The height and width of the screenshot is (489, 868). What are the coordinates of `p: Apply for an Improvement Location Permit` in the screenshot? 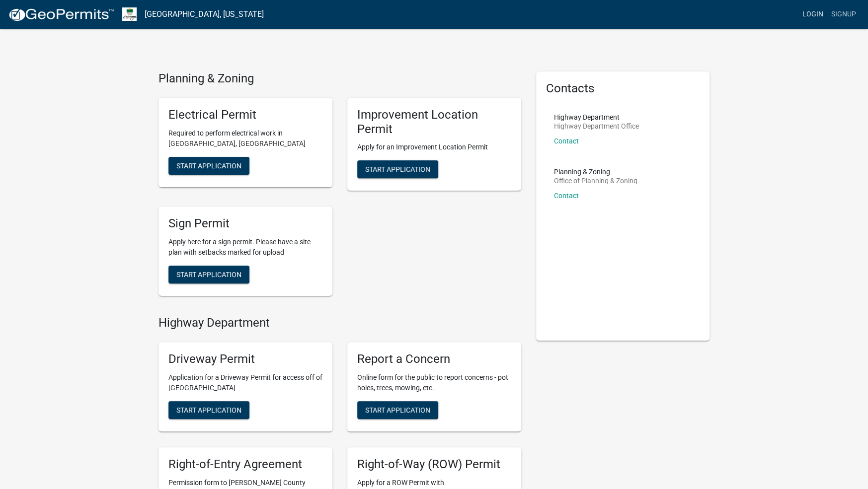 It's located at (434, 147).